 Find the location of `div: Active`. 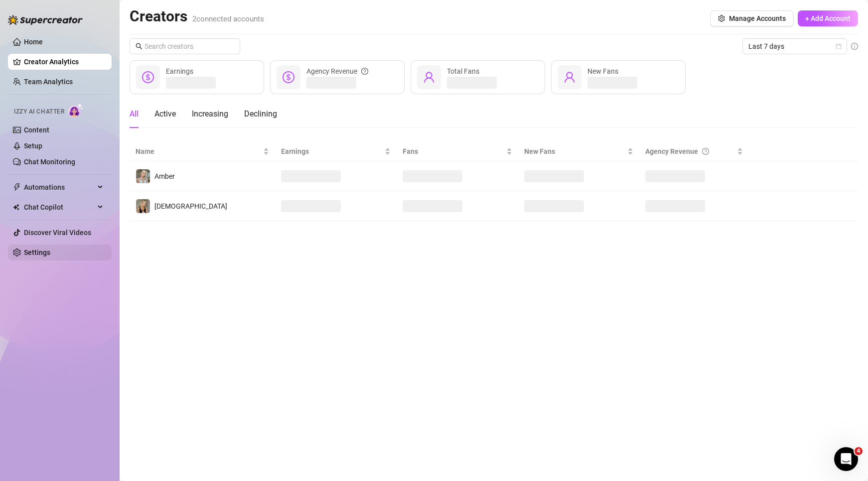

div: Active is located at coordinates (165, 114).